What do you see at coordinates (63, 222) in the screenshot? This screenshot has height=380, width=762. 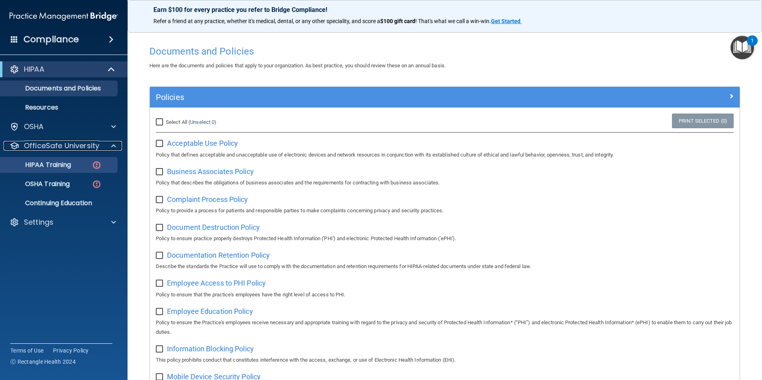 I see `a: Settings` at bounding box center [63, 222].